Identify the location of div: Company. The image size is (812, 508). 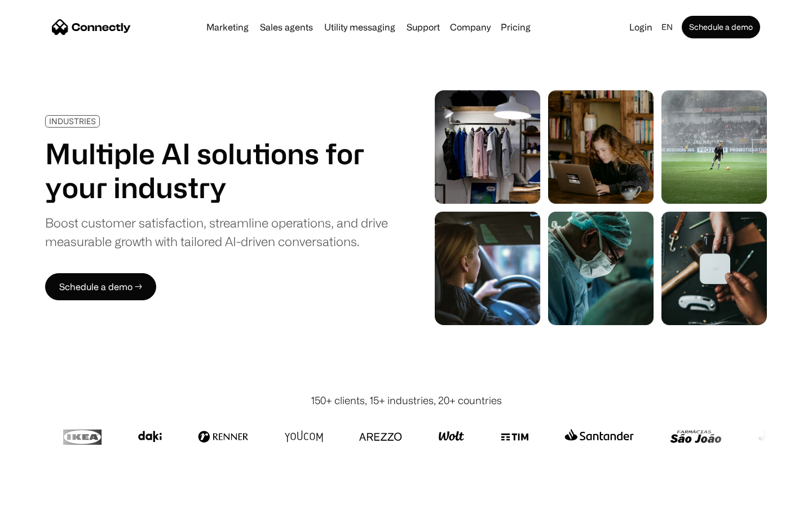
(470, 27).